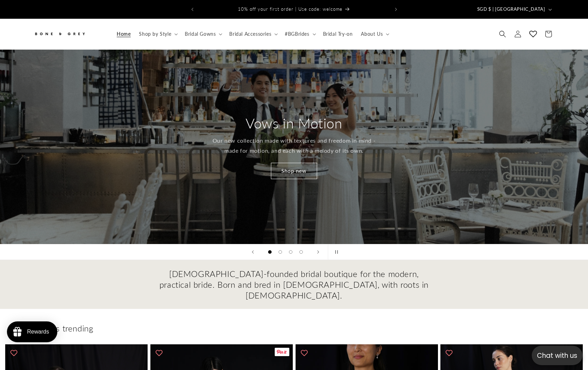 The height and width of the screenshot is (370, 588). What do you see at coordinates (155, 34) in the screenshot?
I see `span: Shop by Style` at bounding box center [155, 34].